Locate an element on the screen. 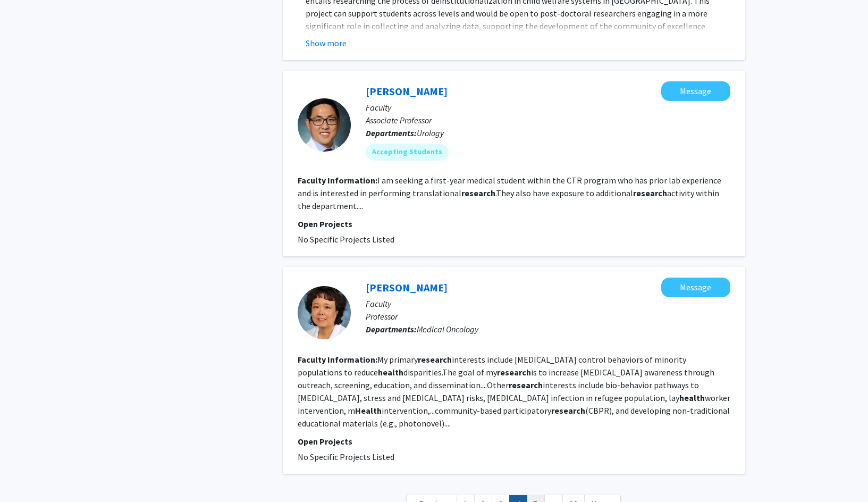 Image resolution: width=868 pixels, height=502 pixels. b: Health is located at coordinates (369, 411).